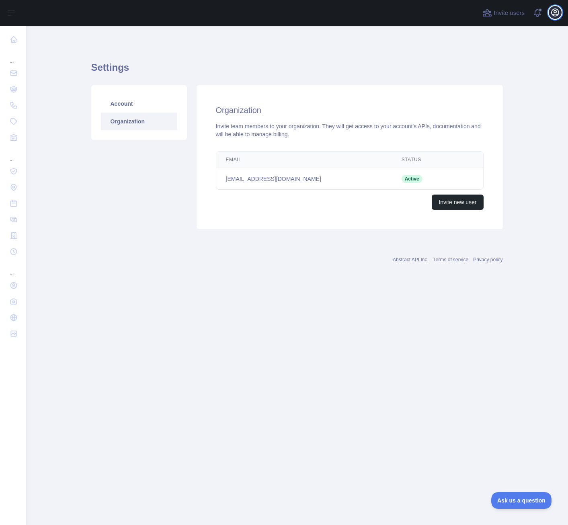  I want to click on a: Privacy policy, so click(487, 259).